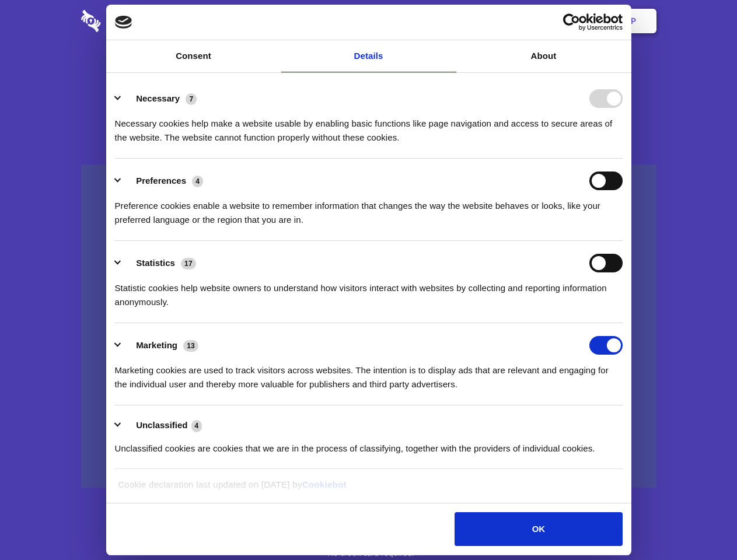 The image size is (737, 560). I want to click on span: 7, so click(191, 99).